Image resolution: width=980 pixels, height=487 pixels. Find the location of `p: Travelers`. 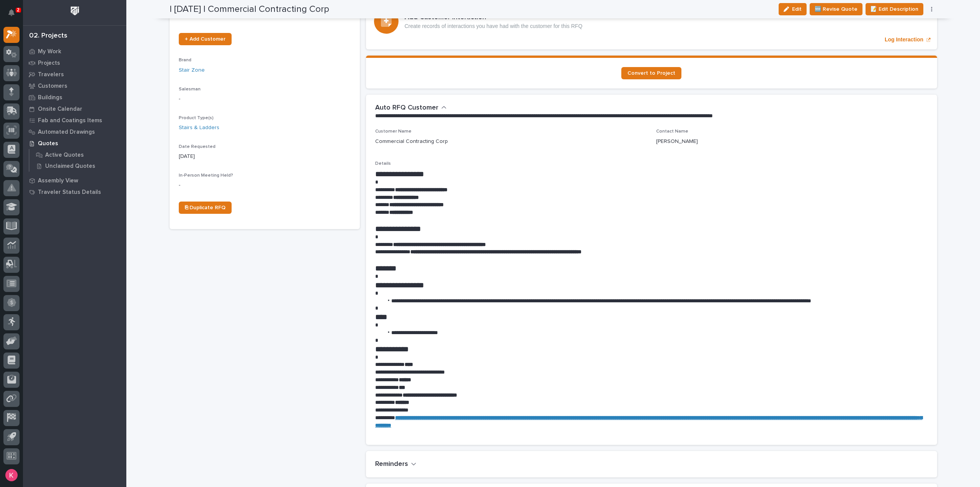

p: Travelers is located at coordinates (51, 74).